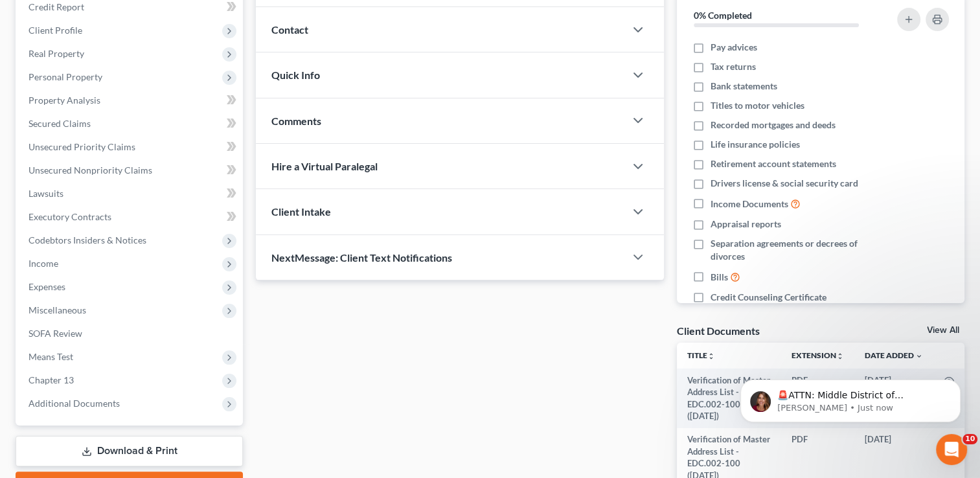 The height and width of the screenshot is (478, 980). I want to click on span: Comments, so click(296, 121).